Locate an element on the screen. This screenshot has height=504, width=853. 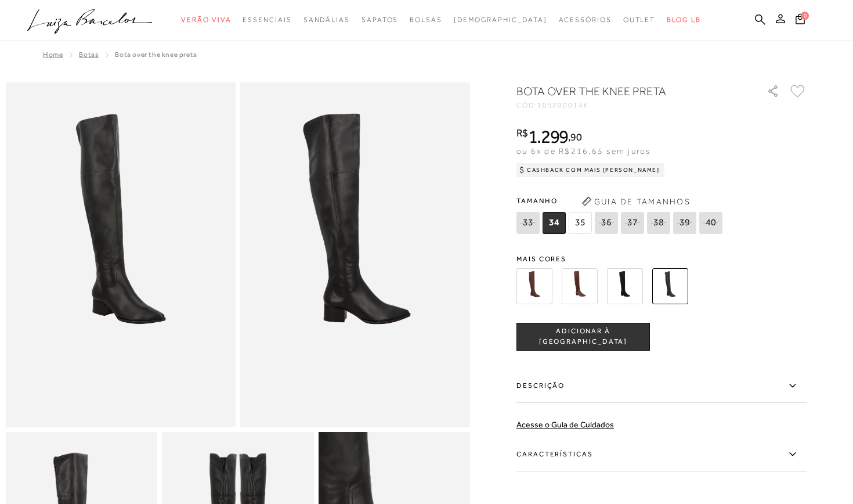
span: 34 is located at coordinates (554, 223).